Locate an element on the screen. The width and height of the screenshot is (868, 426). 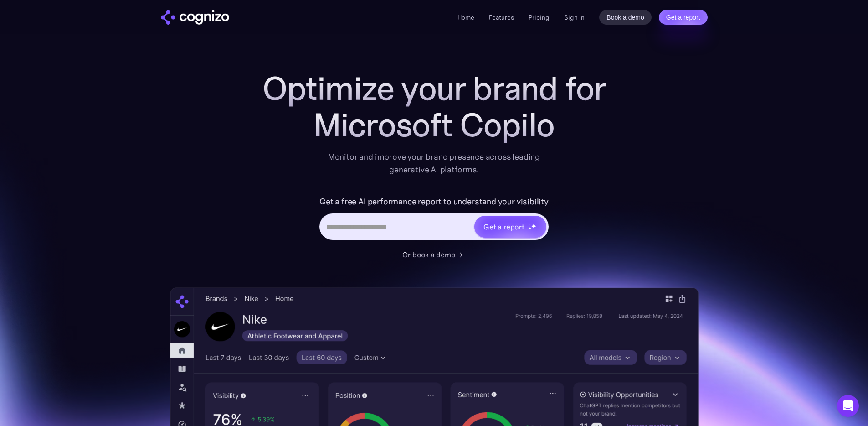
label: Get a free AI performance report to understand your visibility is located at coordinates (434, 202).